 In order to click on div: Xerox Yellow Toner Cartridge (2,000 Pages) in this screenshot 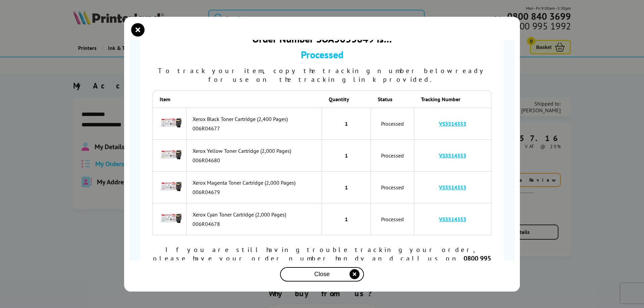, I will do `click(255, 151)`.